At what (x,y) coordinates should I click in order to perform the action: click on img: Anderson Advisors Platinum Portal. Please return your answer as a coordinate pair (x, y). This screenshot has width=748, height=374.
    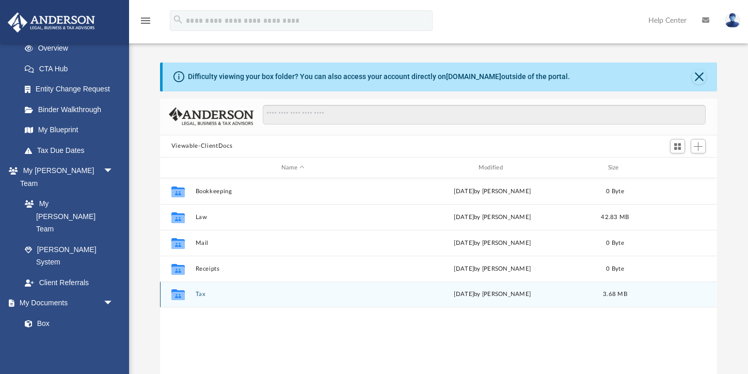
    Looking at the image, I should click on (51, 22).